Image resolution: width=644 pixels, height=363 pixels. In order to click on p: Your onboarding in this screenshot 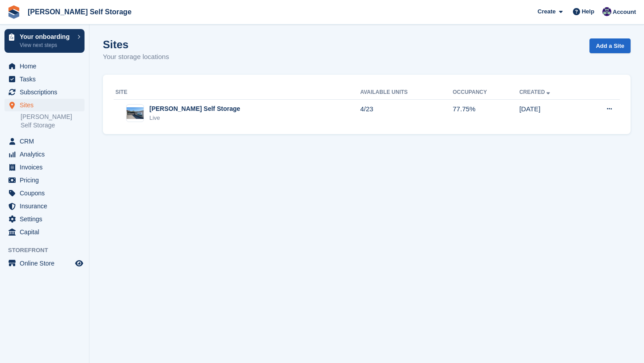, I will do `click(46, 36)`.